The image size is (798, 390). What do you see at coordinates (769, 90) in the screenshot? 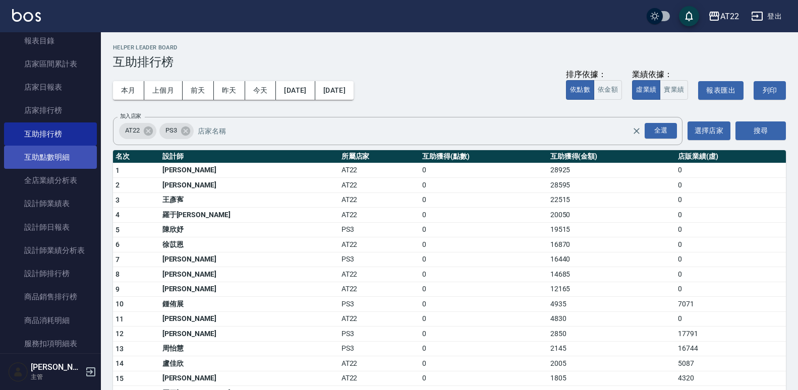
I see `button: 列印` at bounding box center [769, 90].